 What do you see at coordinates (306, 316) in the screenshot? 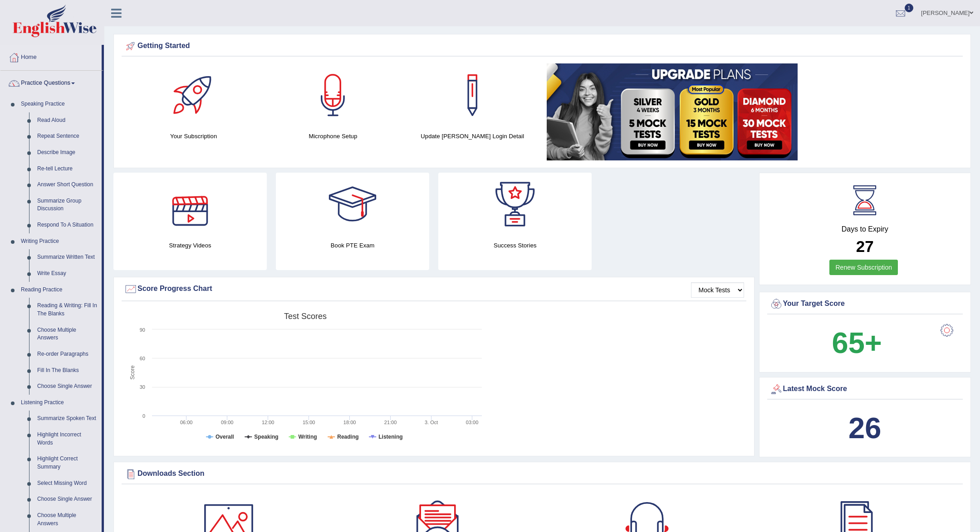
I see `tspan: Test scores` at bounding box center [306, 316].